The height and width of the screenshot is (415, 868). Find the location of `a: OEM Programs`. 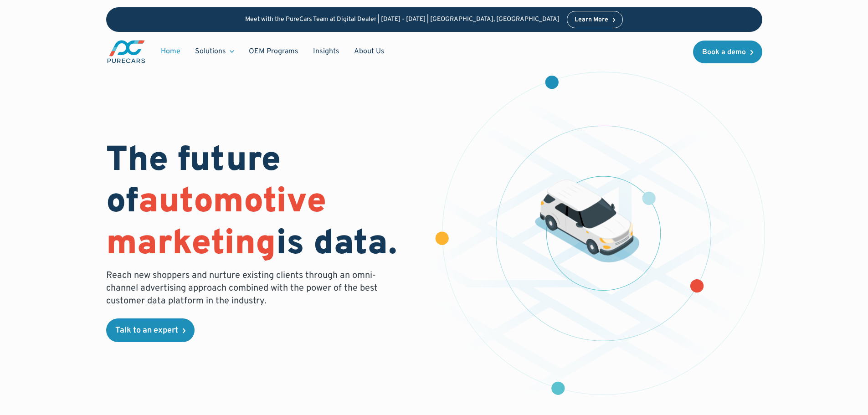

a: OEM Programs is located at coordinates (273, 51).